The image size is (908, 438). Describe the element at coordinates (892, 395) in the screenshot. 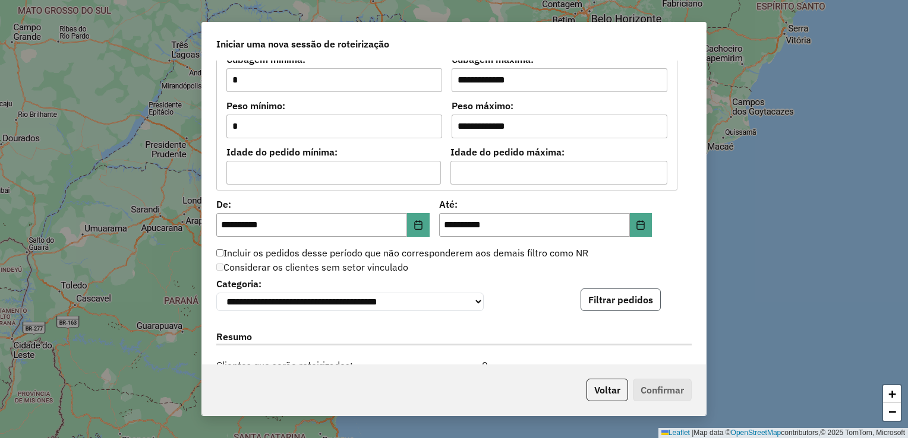

I see `a: Zoom in` at that location.